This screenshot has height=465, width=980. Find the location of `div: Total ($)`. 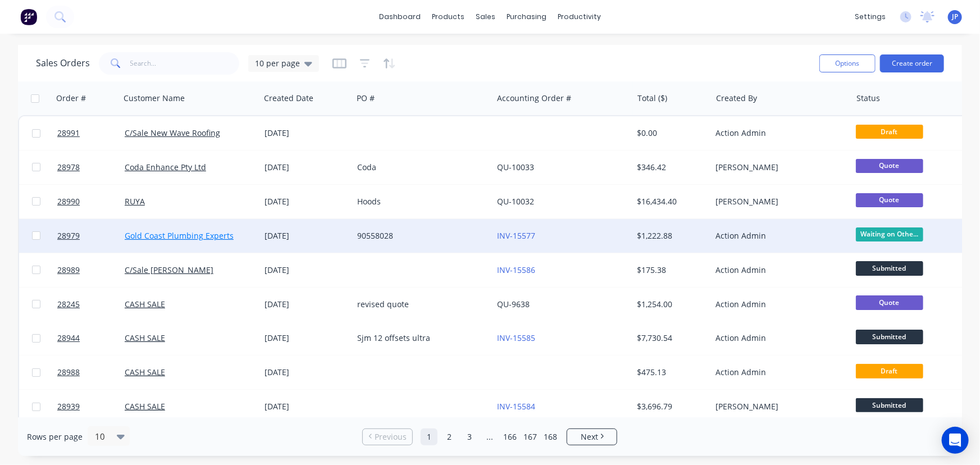

div: Total ($) is located at coordinates (652, 98).